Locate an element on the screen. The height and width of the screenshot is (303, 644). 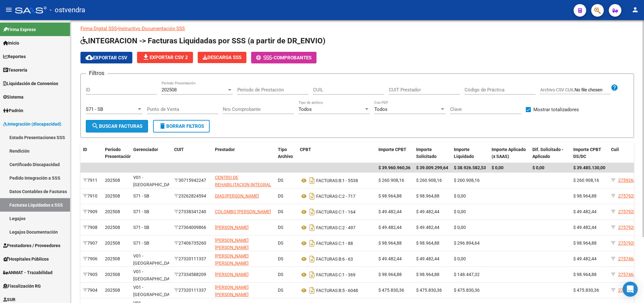
mat-icon: menu is located at coordinates (9, 10).